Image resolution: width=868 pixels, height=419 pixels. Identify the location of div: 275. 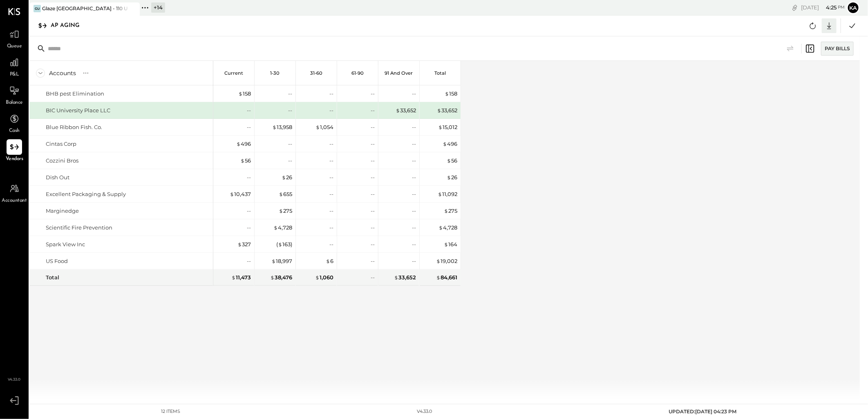
(450, 211).